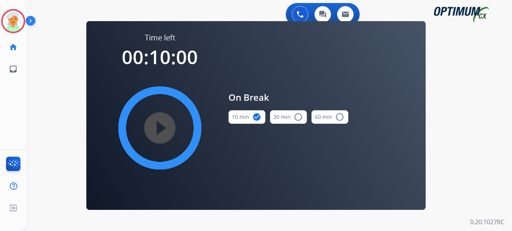 The height and width of the screenshot is (231, 512). What do you see at coordinates (160, 38) in the screenshot?
I see `span: Time left` at bounding box center [160, 38].